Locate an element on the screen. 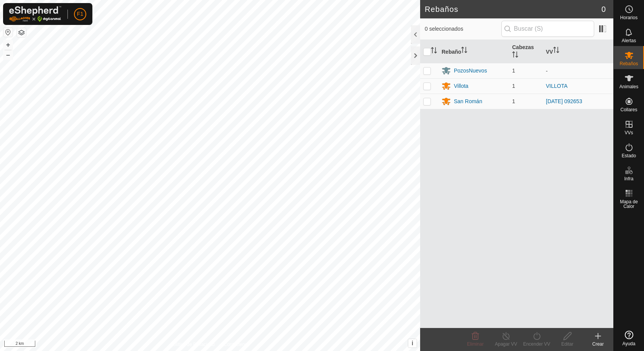  font: Rebaño is located at coordinates (452, 52).